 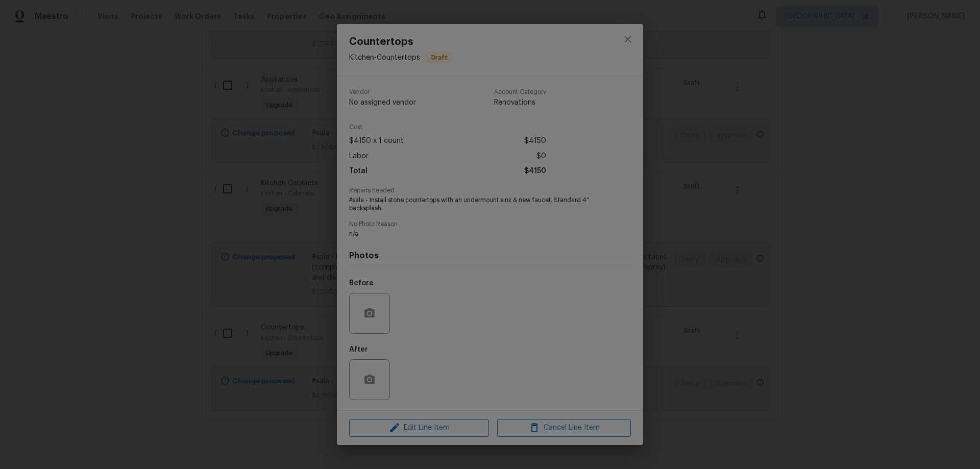 What do you see at coordinates (359, 156) in the screenshot?
I see `span: Labor` at bounding box center [359, 156].